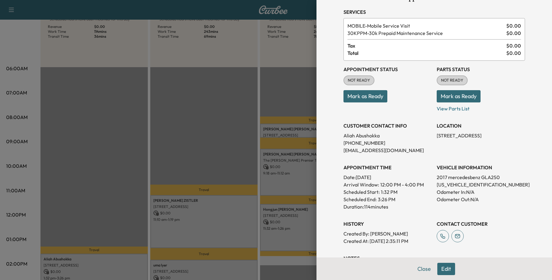 The width and height of the screenshot is (552, 280). What do you see at coordinates (426, 33) in the screenshot?
I see `span: 30k Prepaid Maintenance Service` at bounding box center [426, 33].